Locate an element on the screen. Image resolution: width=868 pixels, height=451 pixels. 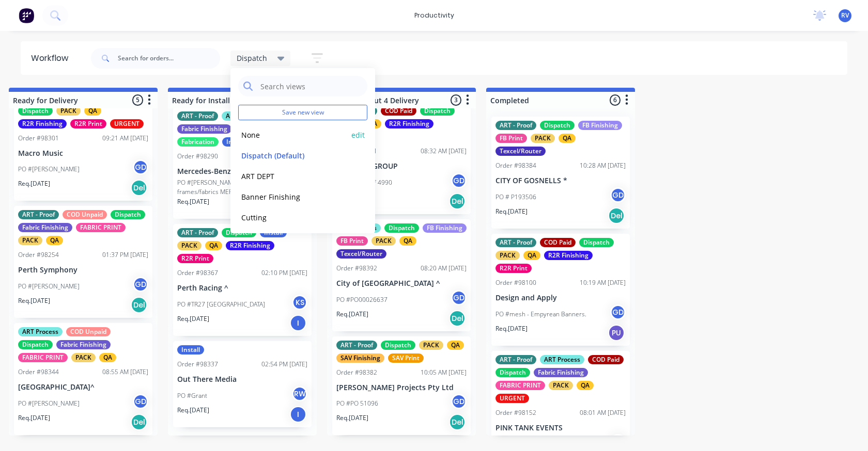
button: Save new view is located at coordinates (303, 112).